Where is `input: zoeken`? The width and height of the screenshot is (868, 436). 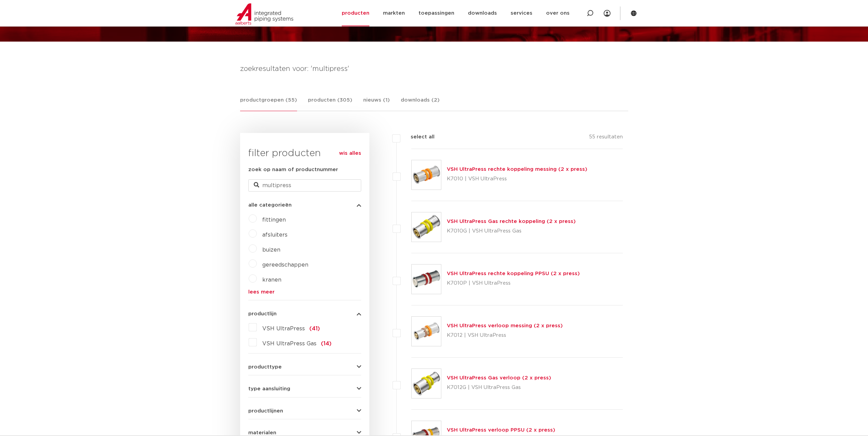 input: zoeken is located at coordinates (304, 185).